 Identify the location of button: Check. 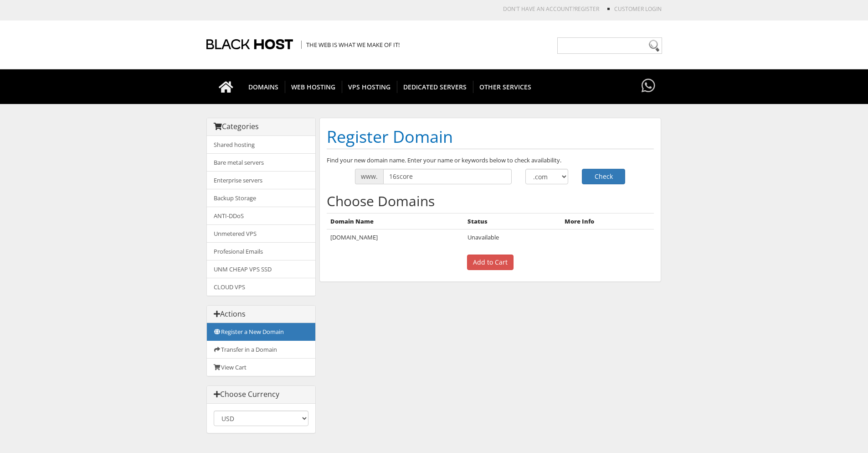
(603, 177).